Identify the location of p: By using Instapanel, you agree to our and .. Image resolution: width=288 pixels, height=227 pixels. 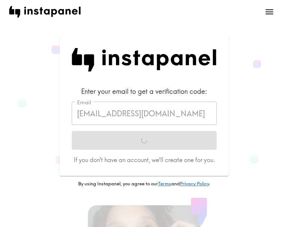
(144, 184).